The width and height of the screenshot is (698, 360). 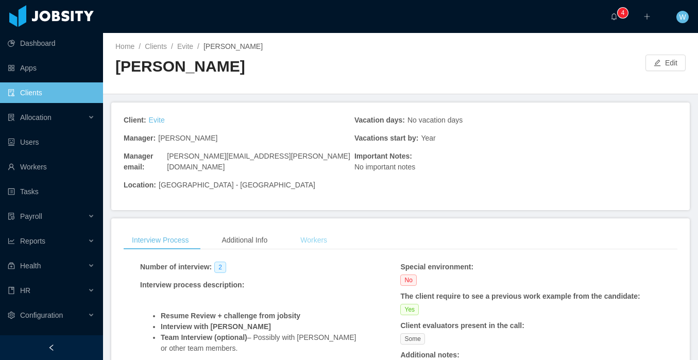 What do you see at coordinates (11, 315) in the screenshot?
I see `i: icon: setting` at bounding box center [11, 315].